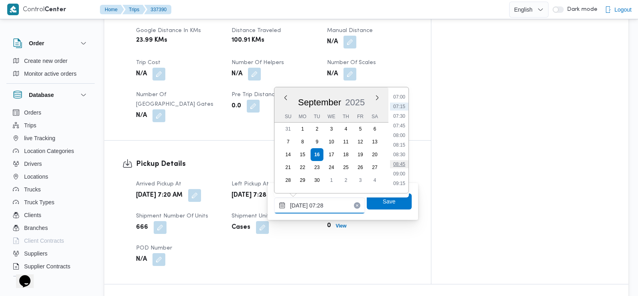 The width and height of the screenshot is (638, 296). I want to click on div: day-16, so click(317, 155).